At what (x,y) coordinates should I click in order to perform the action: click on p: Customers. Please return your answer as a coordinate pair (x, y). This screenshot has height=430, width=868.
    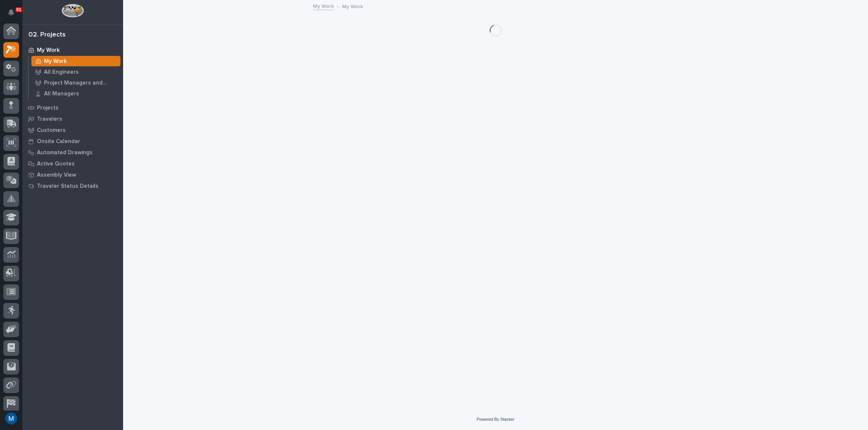
    Looking at the image, I should click on (51, 131).